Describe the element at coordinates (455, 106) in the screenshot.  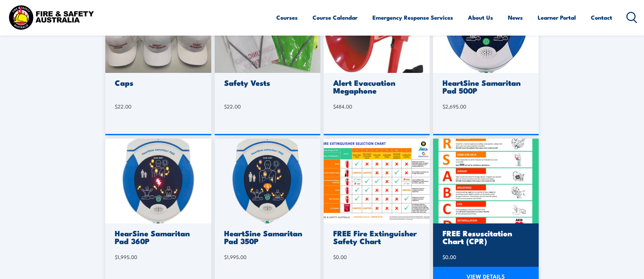
I see `bdi: 2,695.00` at that location.